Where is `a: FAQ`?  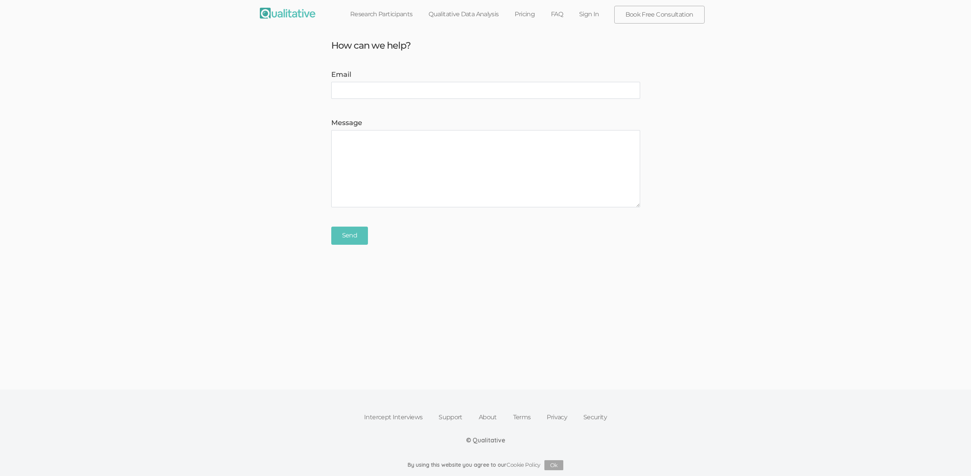
a: FAQ is located at coordinates (557, 14).